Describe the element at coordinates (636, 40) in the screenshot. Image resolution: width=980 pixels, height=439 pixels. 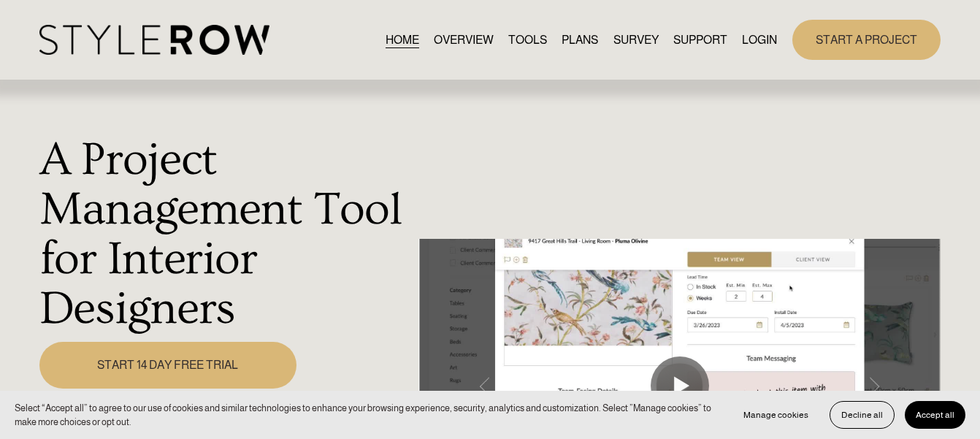
I see `a: SURVEY` at that location.